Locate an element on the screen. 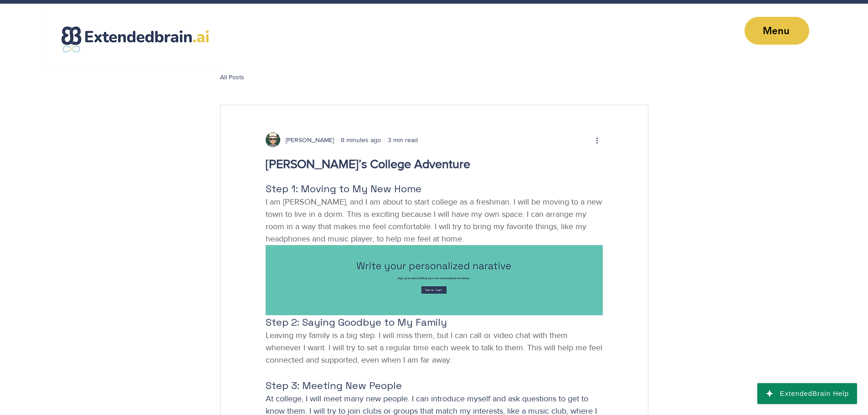 The width and height of the screenshot is (868, 415). button: Menu is located at coordinates (777, 31).